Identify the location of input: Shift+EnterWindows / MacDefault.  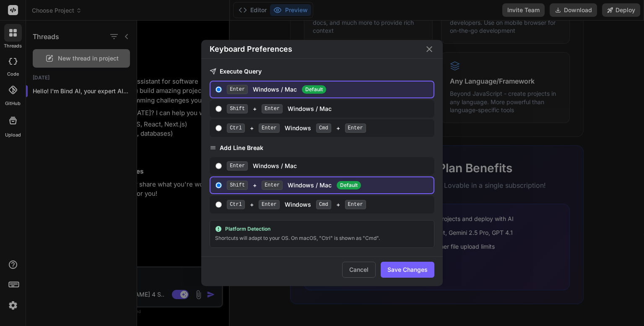
(218, 185).